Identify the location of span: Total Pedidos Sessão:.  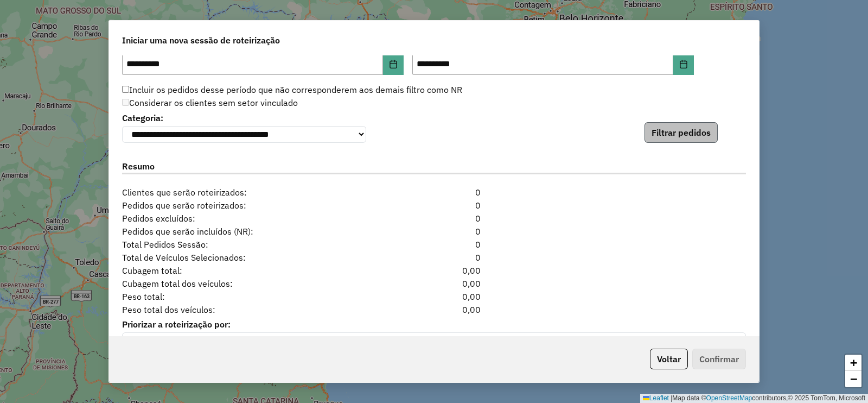
(248, 244).